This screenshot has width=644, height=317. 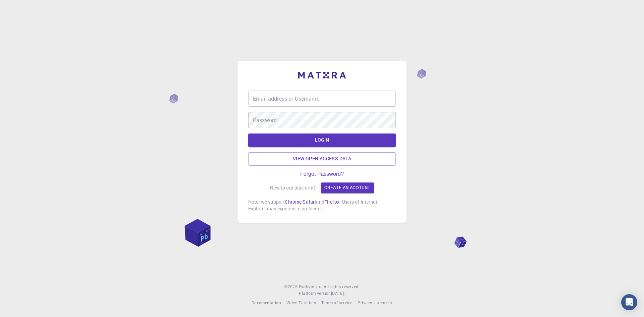 I want to click on a: Safari, so click(x=309, y=201).